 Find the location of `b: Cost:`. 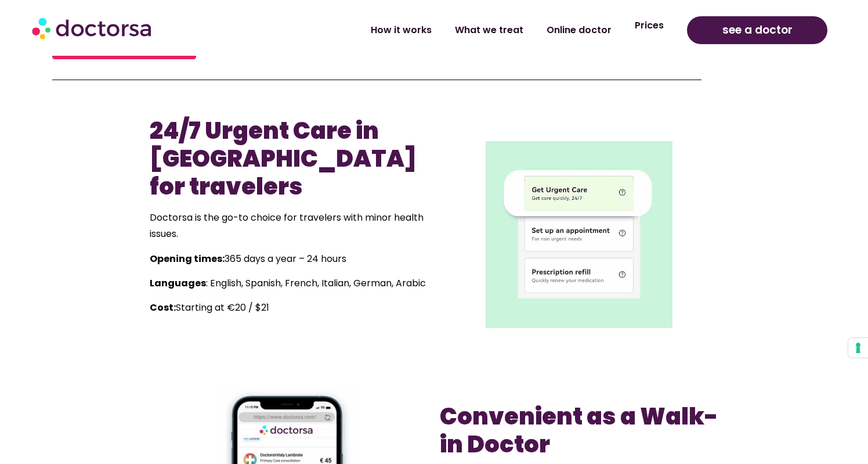

b: Cost: is located at coordinates (162, 307).